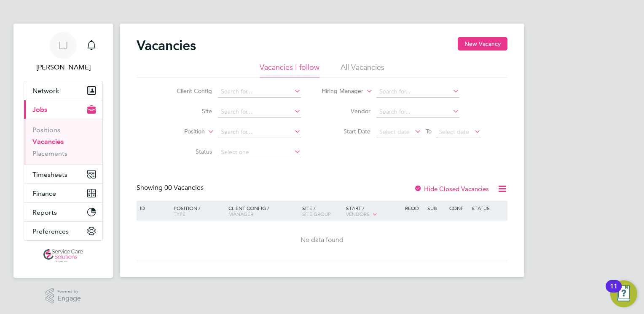 Image resolution: width=644 pixels, height=314 pixels. What do you see at coordinates (624, 294) in the screenshot?
I see `button: Open Resource Center, 11 new notifications` at bounding box center [624, 294].